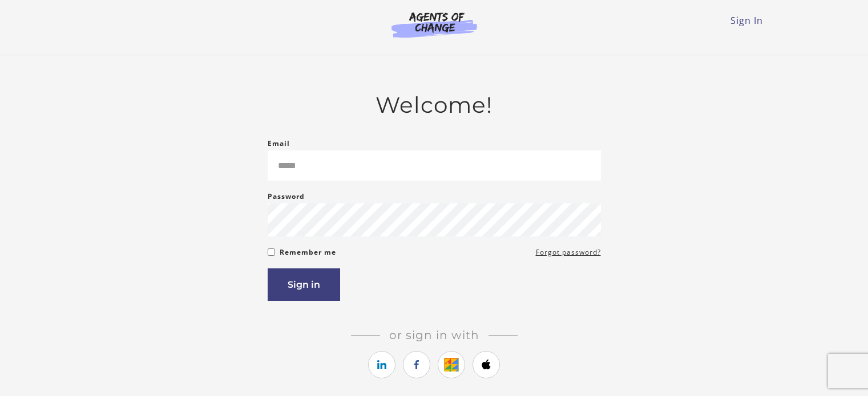 This screenshot has height=396, width=868. What do you see at coordinates (304, 285) in the screenshot?
I see `button: Sign in` at bounding box center [304, 285].